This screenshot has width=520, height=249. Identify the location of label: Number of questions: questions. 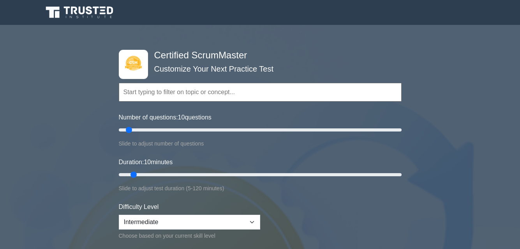
(165, 118).